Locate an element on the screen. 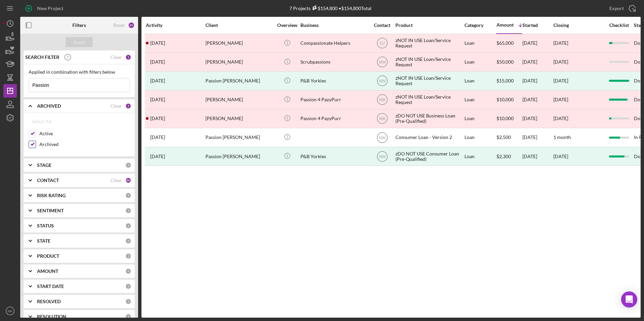 This screenshot has width=644, height=321. time: 2022-05-10 03:00 is located at coordinates (158, 119).